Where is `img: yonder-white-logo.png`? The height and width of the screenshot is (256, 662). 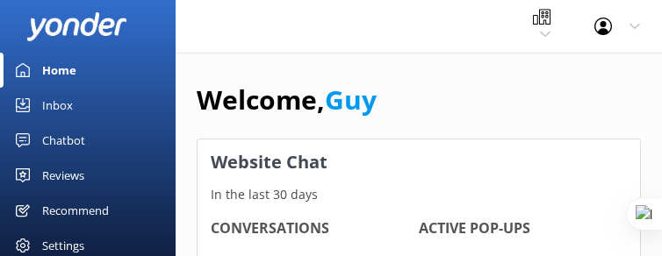
img: yonder-white-logo.png is located at coordinates (76, 26).